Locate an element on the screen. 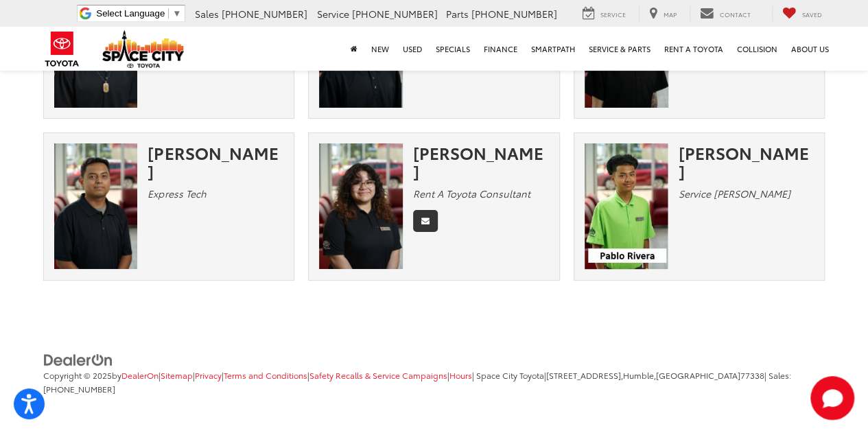 This screenshot has width=868, height=433. a: DealerOn is located at coordinates (78, 359).